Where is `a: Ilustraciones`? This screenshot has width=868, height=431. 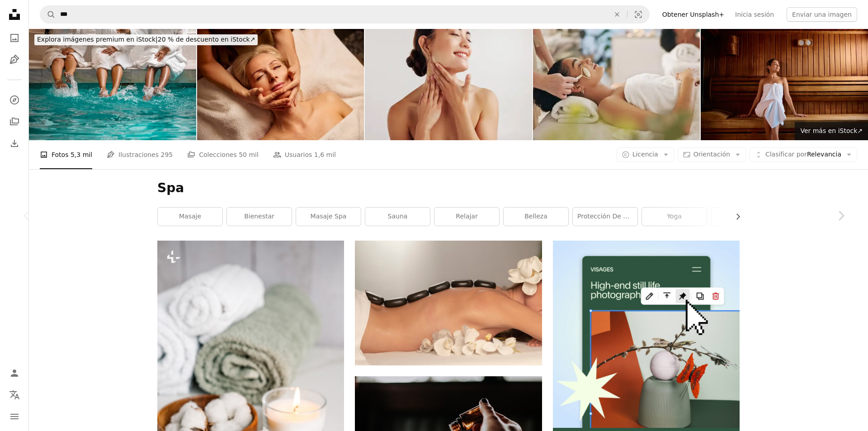 a: Ilustraciones is located at coordinates (15, 60).